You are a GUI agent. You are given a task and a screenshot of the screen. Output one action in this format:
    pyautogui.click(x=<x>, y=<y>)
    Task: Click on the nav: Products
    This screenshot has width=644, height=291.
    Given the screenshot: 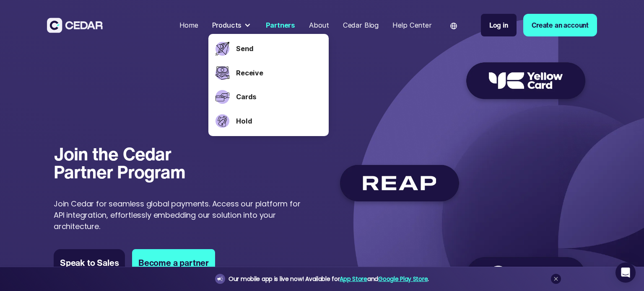 What is the action you would take?
    pyautogui.click(x=268, y=85)
    